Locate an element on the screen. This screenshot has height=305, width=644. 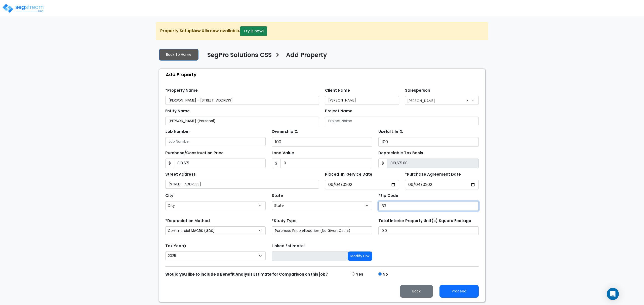
label: Land Value is located at coordinates (283, 153).